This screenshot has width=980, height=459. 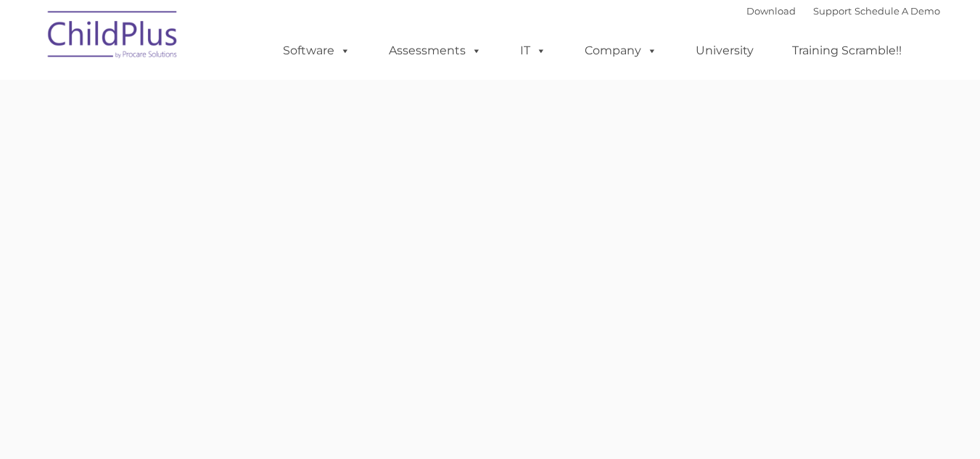 What do you see at coordinates (316, 51) in the screenshot?
I see `a: Software` at bounding box center [316, 51].